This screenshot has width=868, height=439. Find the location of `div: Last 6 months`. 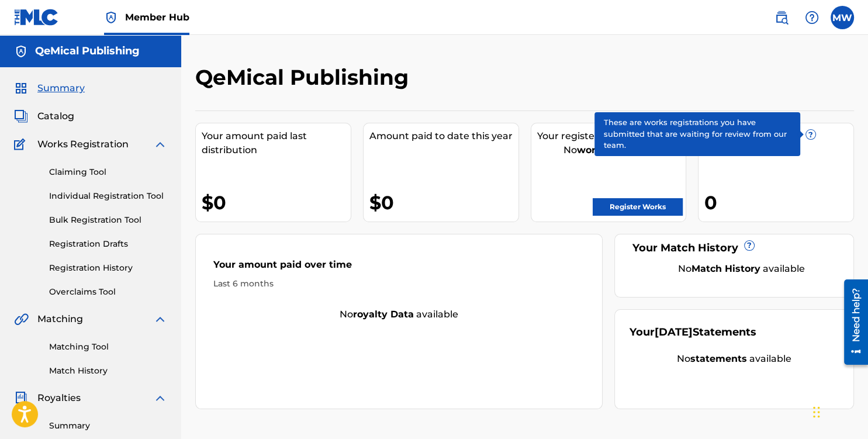

div: Last 6 months is located at coordinates (399, 284).